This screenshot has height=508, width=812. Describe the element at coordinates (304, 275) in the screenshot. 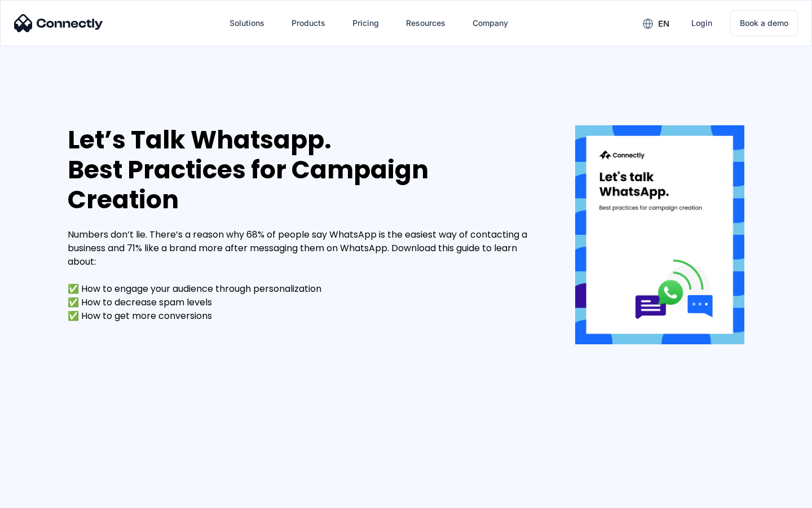

I see `div: Numbers don’t lie. There’s a reason why 68% of people say WhatsApp is the easiest way of contacti...` at that location.